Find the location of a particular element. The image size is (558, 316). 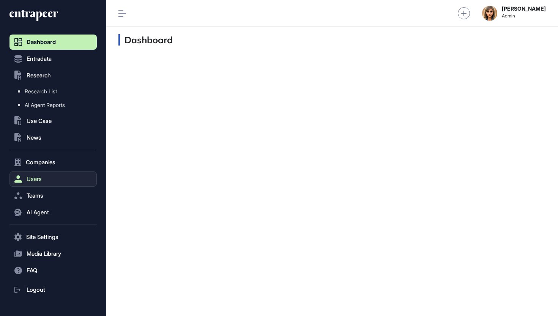

button: Use Case is located at coordinates (53, 121).